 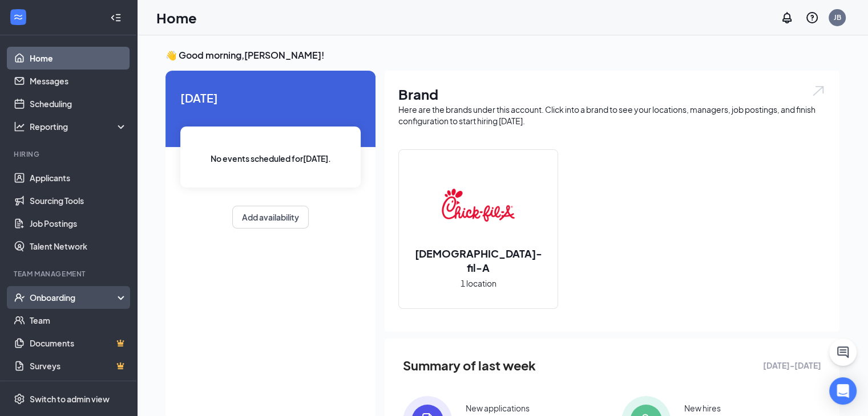 What do you see at coordinates (843, 353) in the screenshot?
I see `button: ChatActive` at bounding box center [843, 353].